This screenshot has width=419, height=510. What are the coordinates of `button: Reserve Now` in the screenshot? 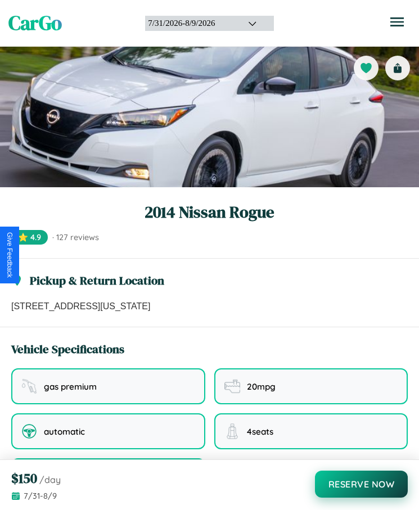 It's located at (362, 485).